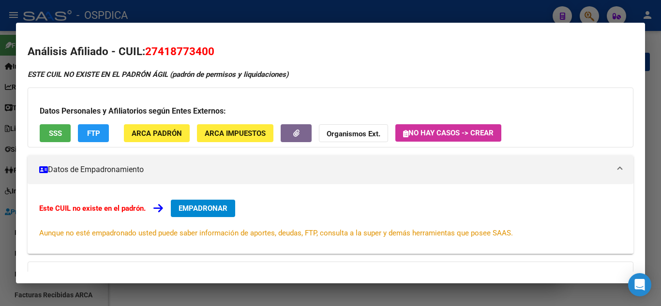  I want to click on strong: Organismos Ext., so click(353, 134).